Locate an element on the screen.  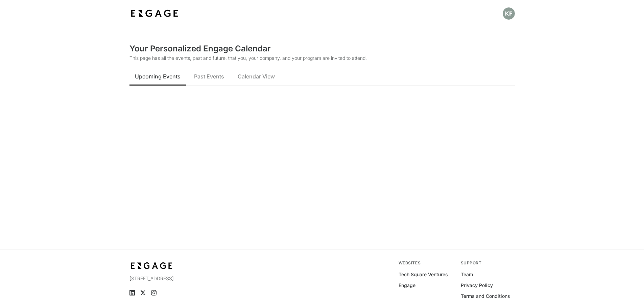
p: This page has all the events, past and future, that you, your company, and your program are invit... is located at coordinates (322, 58).